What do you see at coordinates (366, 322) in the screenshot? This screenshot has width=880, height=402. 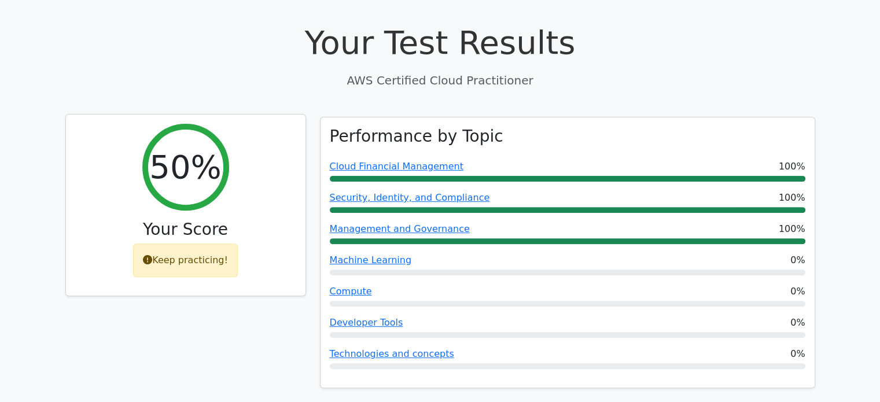 I see `a: Developer Tools` at bounding box center [366, 322].